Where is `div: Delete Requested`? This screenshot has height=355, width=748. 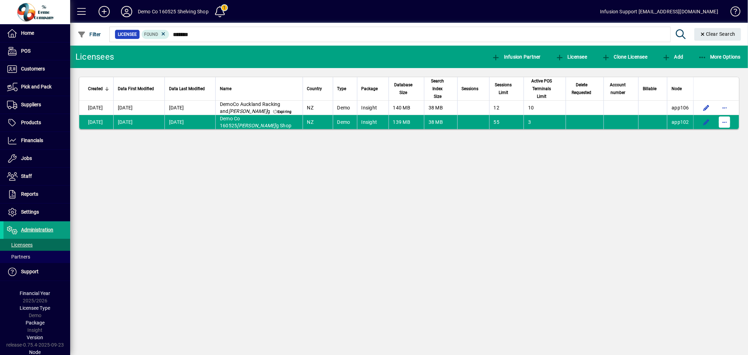 div: Delete Requested is located at coordinates (585, 89).